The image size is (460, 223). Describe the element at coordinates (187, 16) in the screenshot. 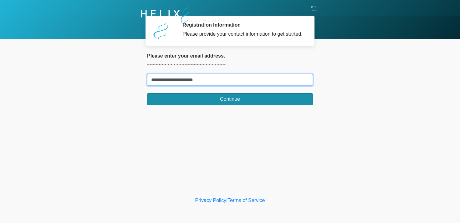

I see `img: Helix Biowellness Logo` at that location.